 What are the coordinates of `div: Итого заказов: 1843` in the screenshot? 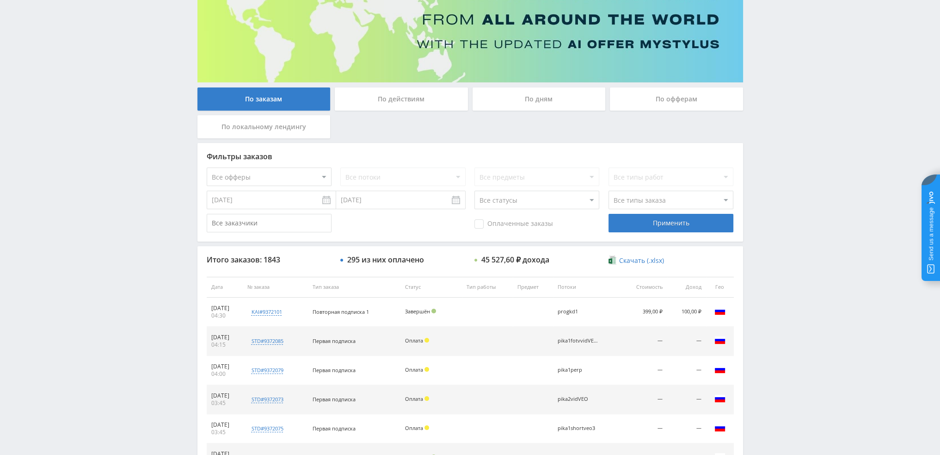 It's located at (269, 259).